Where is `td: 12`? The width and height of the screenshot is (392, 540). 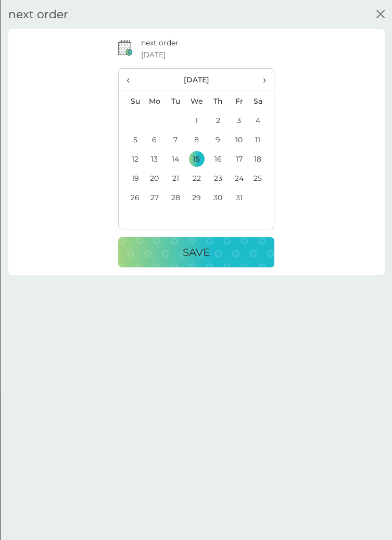 td: 12 is located at coordinates (131, 158).